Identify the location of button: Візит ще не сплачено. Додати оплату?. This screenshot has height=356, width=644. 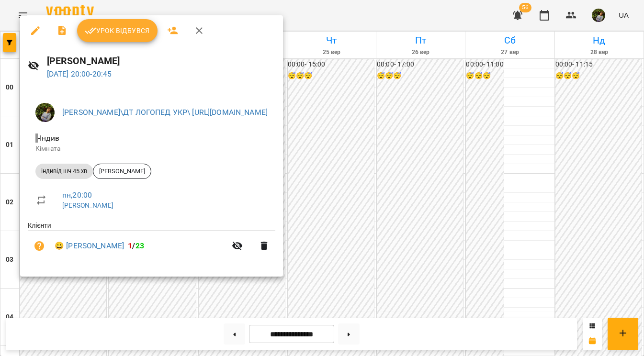
(39, 246).